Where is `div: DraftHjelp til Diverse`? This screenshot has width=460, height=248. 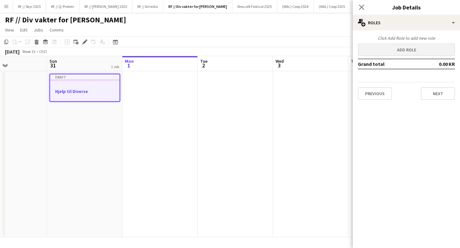 div: DraftHjelp til Diverse is located at coordinates (85, 88).